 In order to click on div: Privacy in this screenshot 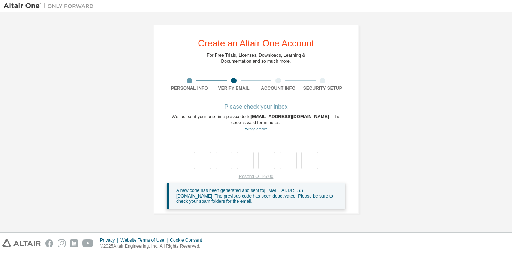, I will do `click(110, 240)`.